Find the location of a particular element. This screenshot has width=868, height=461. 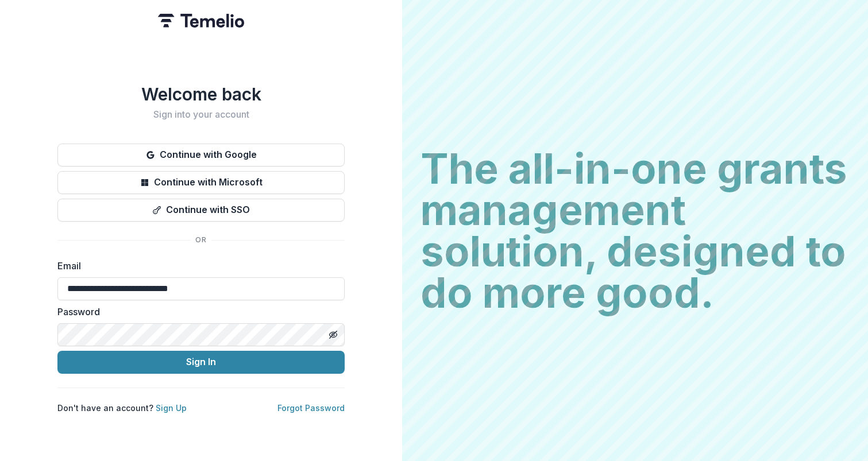

a: Forgot Password is located at coordinates (311, 408).